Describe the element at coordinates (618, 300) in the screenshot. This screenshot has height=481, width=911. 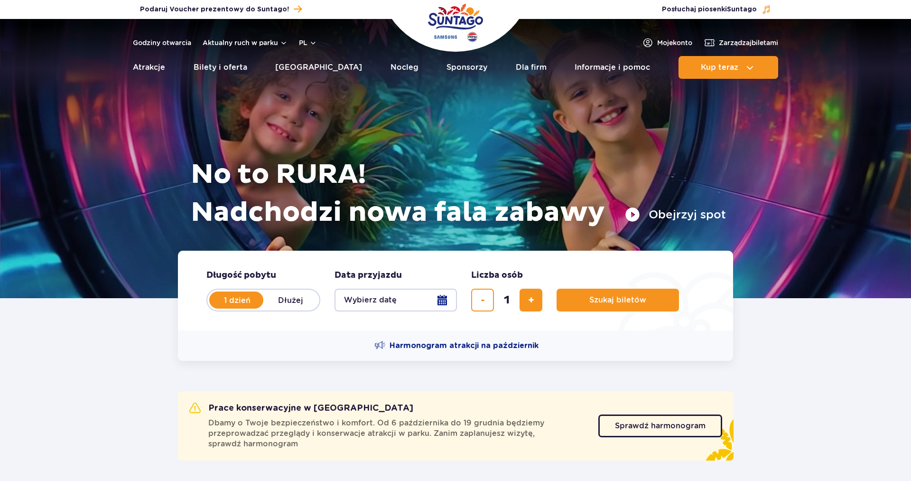
I see `button: Szukaj biletów` at that location.